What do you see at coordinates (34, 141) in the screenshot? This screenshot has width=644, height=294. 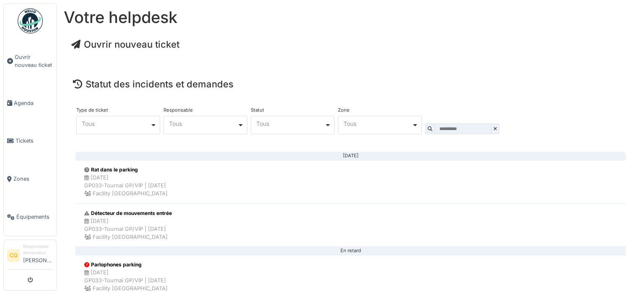 I see `span: Tickets` at bounding box center [34, 141].